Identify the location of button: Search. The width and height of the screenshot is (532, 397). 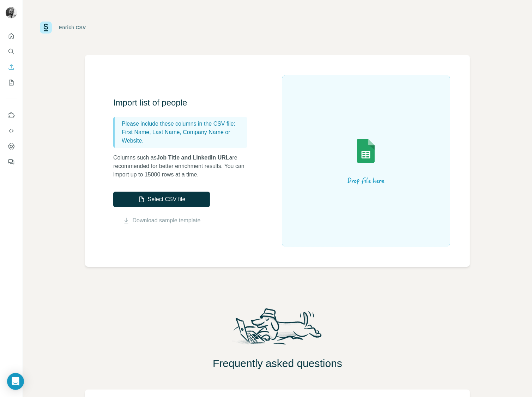
(11, 52).